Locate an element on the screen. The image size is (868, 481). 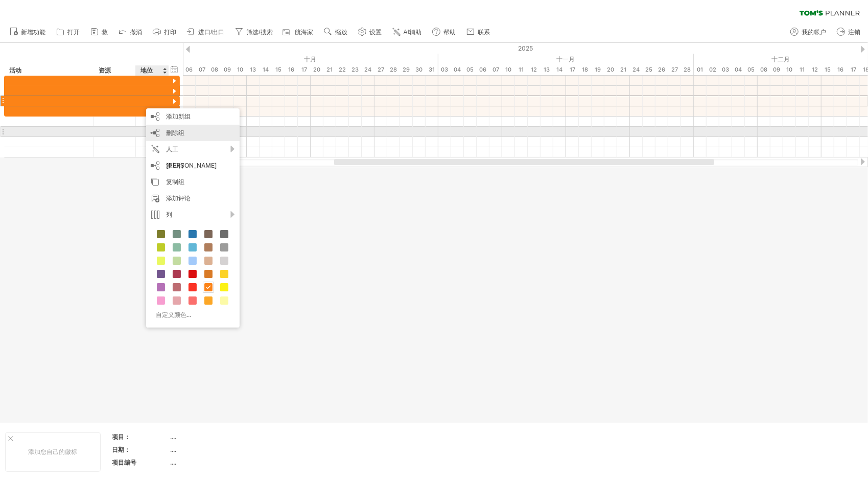
a: 注销 is located at coordinates (849, 32).